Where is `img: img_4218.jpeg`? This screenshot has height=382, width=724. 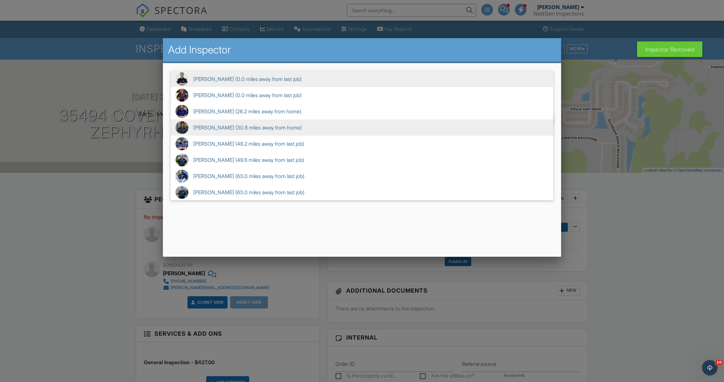 img: img_4218.jpeg is located at coordinates (182, 176).